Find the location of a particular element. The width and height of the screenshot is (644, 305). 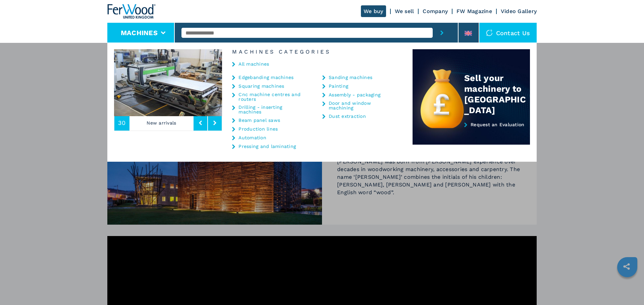

img: Contact us is located at coordinates (489, 33).